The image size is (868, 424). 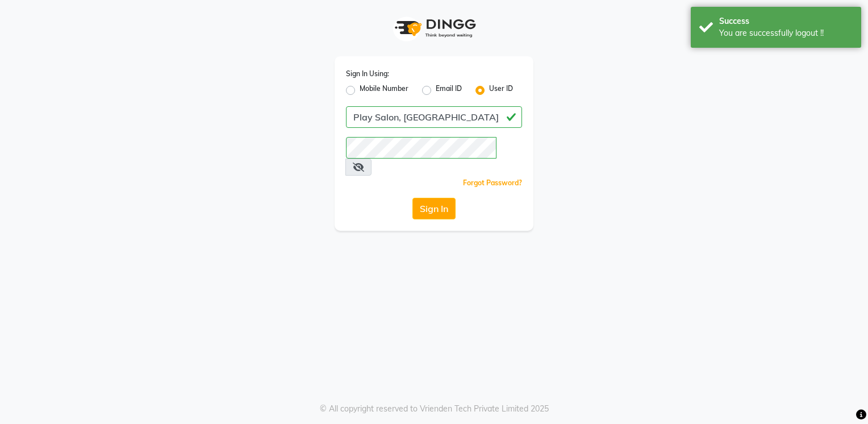 I want to click on button: Sign In, so click(x=434, y=208).